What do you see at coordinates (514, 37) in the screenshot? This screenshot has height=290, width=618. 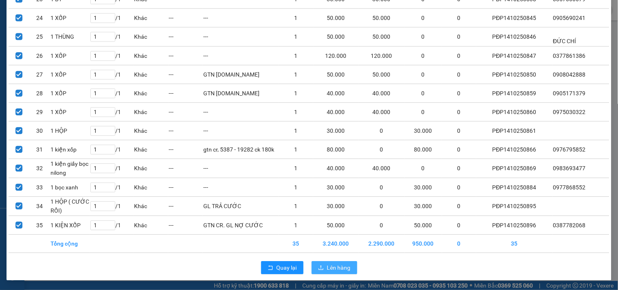 I see `td: PĐP1410250846` at bounding box center [514, 37].